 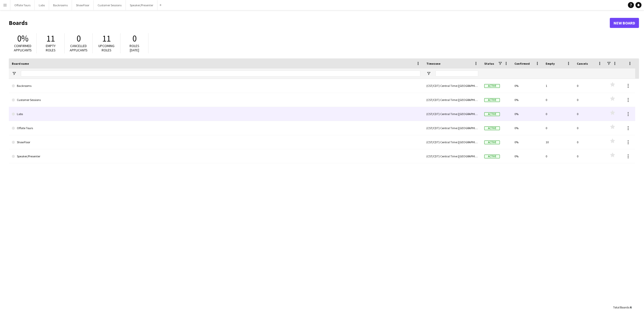 I want to click on a: Backrooms, so click(x=216, y=86).